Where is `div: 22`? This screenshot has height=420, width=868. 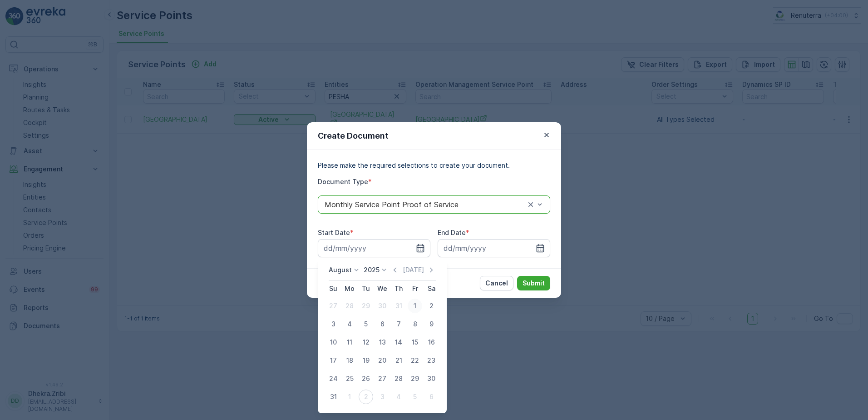 div: 22 is located at coordinates (415, 361).